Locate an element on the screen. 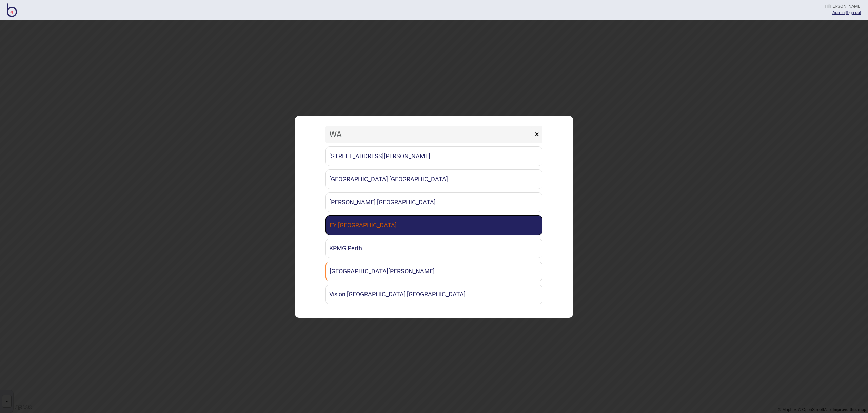 The height and width of the screenshot is (413, 868). a: Admin is located at coordinates (838, 12).